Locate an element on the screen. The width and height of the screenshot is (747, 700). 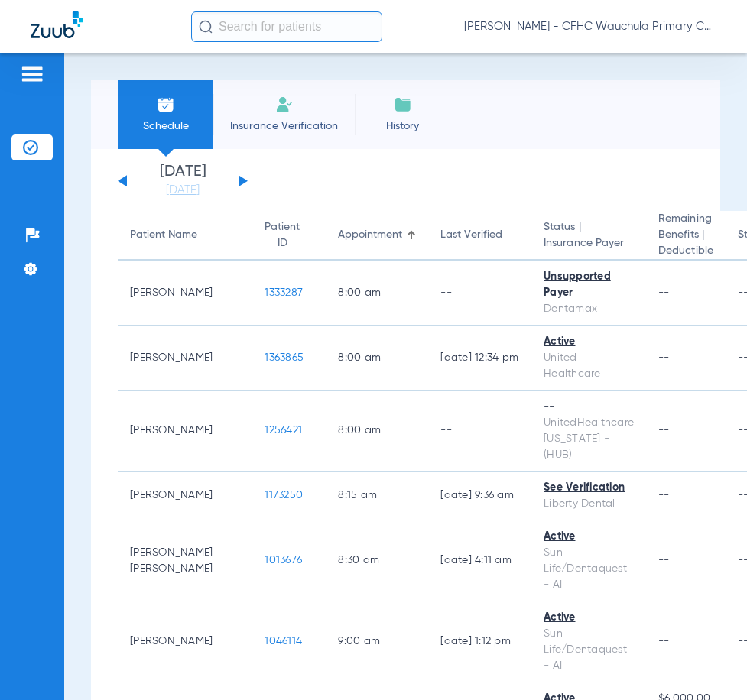
div: Chat Widget is located at coordinates (709, 664).